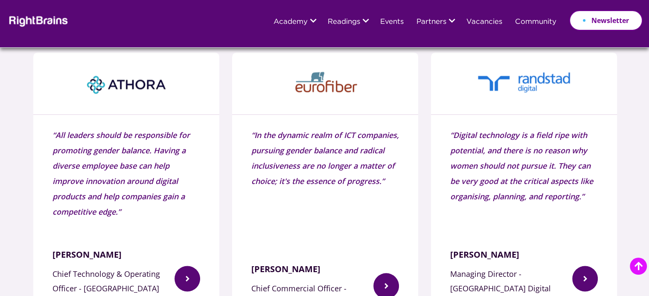 This screenshot has height=296, width=649. Describe the element at coordinates (605, 20) in the screenshot. I see `a: Newsletter` at that location.